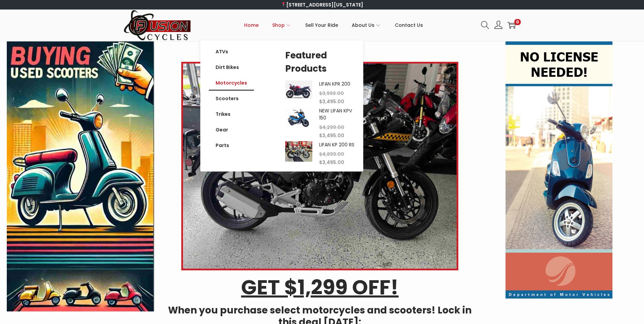 Image resolution: width=644 pixels, height=324 pixels. I want to click on span: 4,299.00, so click(331, 128).